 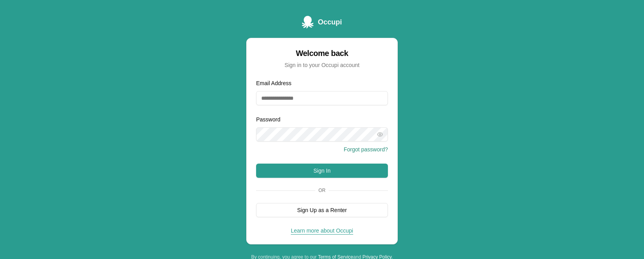 I want to click on div: Welcome back, so click(x=322, y=53).